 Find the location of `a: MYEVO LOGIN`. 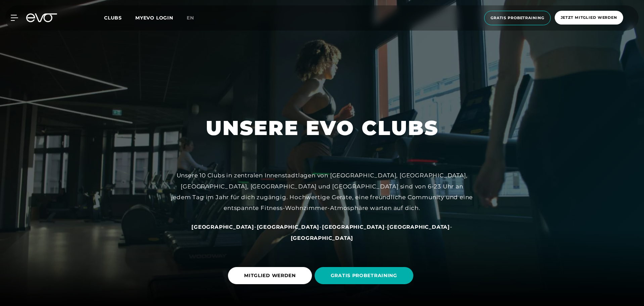

a: MYEVO LOGIN is located at coordinates (155, 18).